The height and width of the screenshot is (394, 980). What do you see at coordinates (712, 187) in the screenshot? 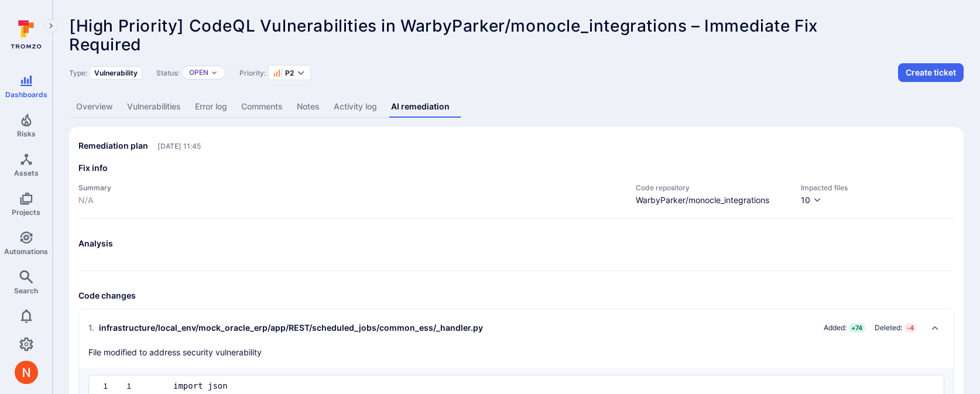
I see `span: Code repository` at bounding box center [712, 187].